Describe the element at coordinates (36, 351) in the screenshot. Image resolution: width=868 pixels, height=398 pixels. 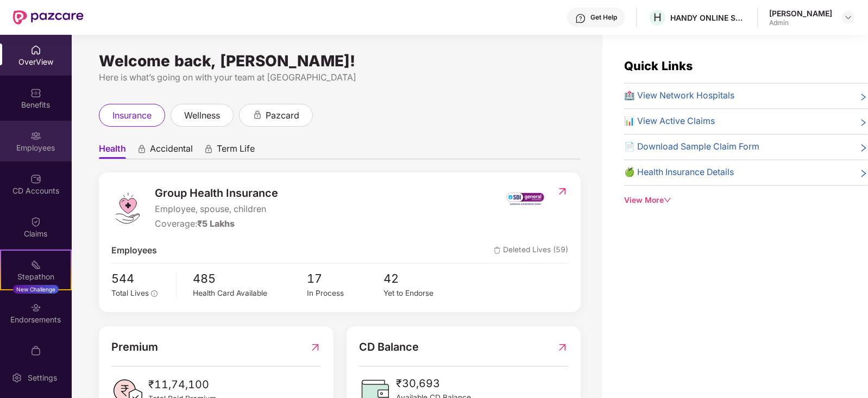
I see `img: svg+xml;base64,PHN2ZyBpZD0iTXlfT3JkZXJzIiBkYXRhLW5hbWU9Ik15IE9yZGVycyIgeG1sbnM9Imh0dHA6Ly93d3cudz...` at that location.